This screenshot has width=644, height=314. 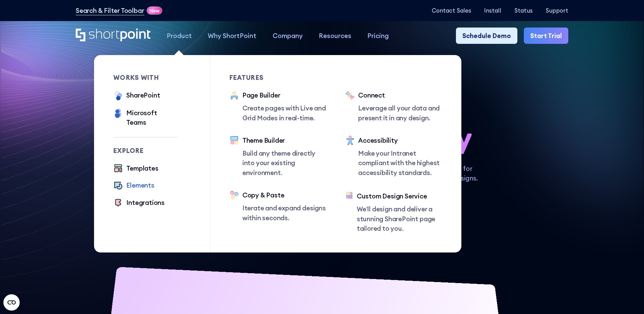 What do you see at coordinates (145, 78) in the screenshot?
I see `div: works with` at bounding box center [145, 78].